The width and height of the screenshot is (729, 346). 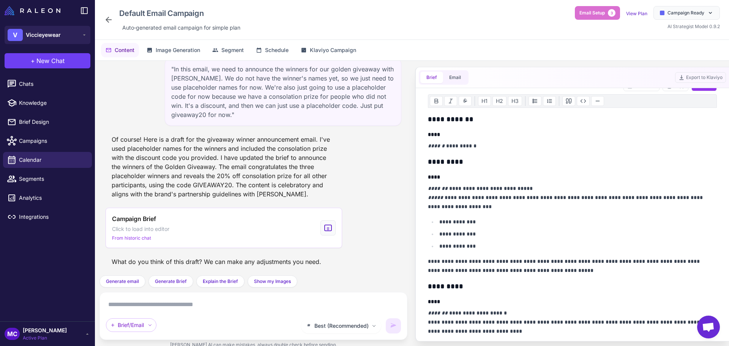 What do you see at coordinates (455, 77) in the screenshot?
I see `button: Email` at bounding box center [455, 77].